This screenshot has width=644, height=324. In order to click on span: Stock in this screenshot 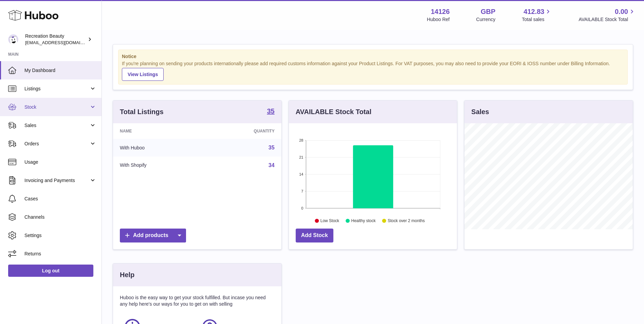, I will do `click(57, 107)`.